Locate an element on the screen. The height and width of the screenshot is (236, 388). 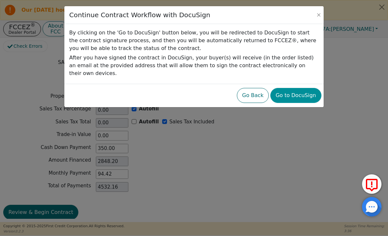
button: Go to DocuSign is located at coordinates (296, 96).